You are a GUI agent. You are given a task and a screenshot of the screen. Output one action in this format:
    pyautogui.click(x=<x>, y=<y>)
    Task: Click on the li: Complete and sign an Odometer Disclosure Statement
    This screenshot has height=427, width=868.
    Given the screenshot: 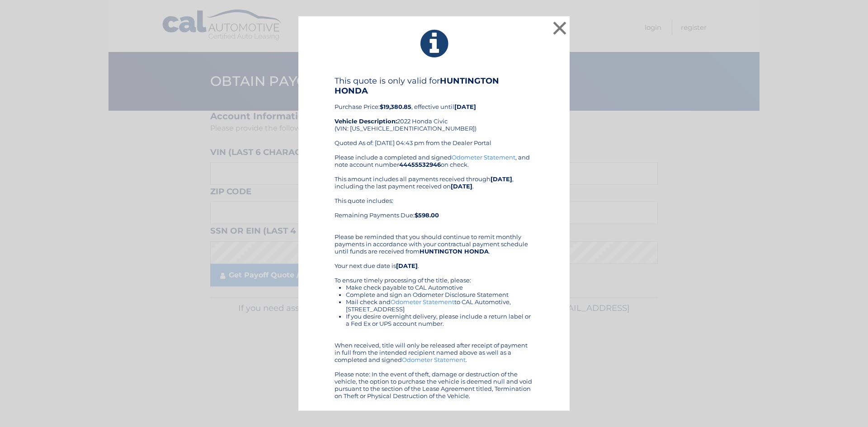 What is the action you would take?
    pyautogui.click(x=439, y=295)
    